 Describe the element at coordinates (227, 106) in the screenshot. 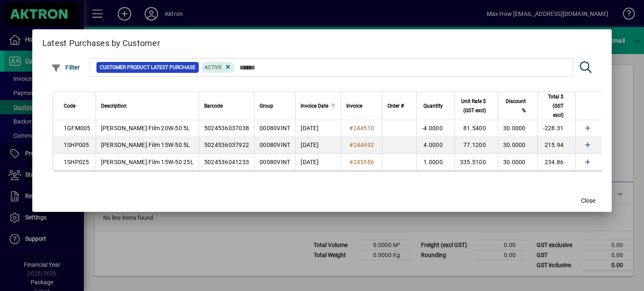

I see `div: Barcode` at that location.